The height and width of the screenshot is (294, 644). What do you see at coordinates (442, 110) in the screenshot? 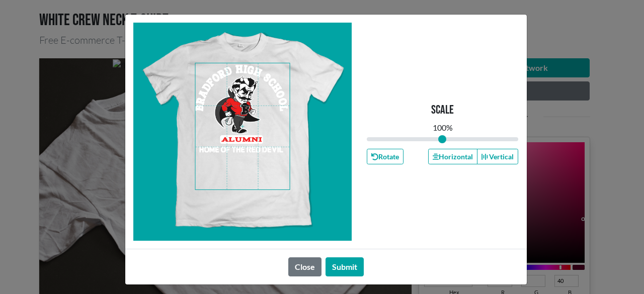
I see `p: Scale` at bounding box center [442, 110].